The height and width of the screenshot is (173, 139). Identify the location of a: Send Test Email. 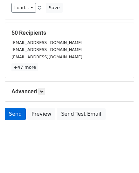
(81, 114).